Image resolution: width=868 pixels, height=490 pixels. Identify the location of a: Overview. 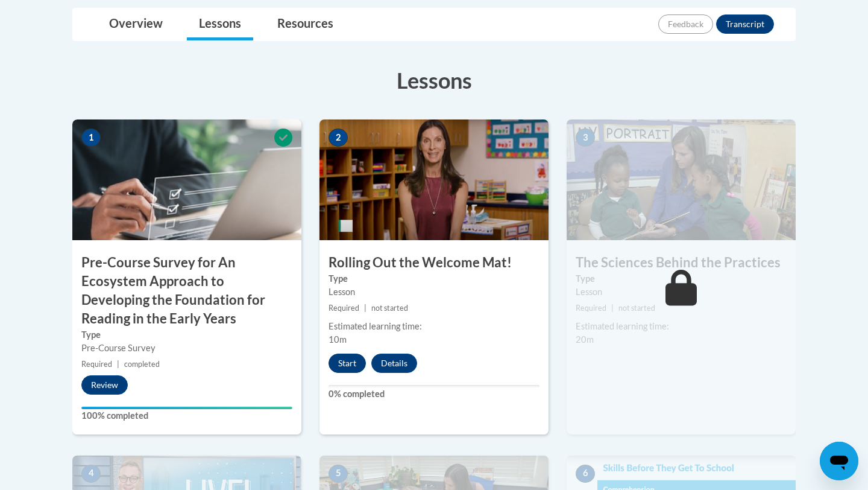
(135, 25).